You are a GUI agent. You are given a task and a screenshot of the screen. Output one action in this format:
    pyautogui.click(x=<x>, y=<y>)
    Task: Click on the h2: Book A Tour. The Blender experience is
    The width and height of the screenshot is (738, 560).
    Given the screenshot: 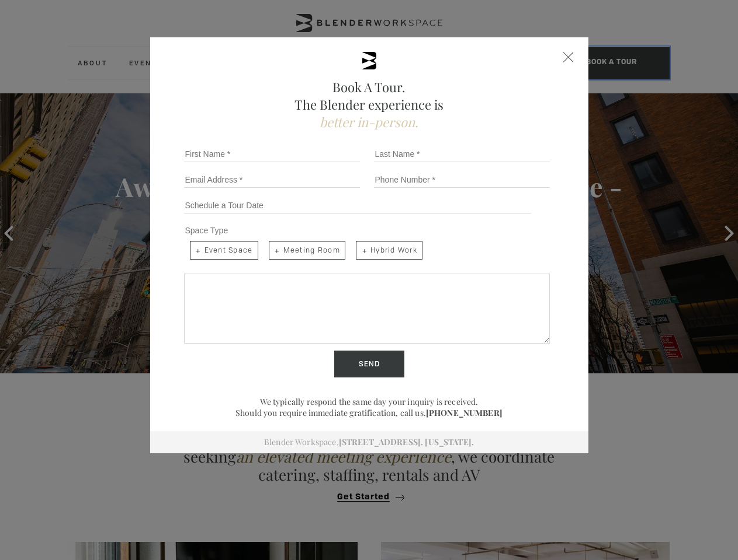 What is the action you would take?
    pyautogui.click(x=369, y=105)
    